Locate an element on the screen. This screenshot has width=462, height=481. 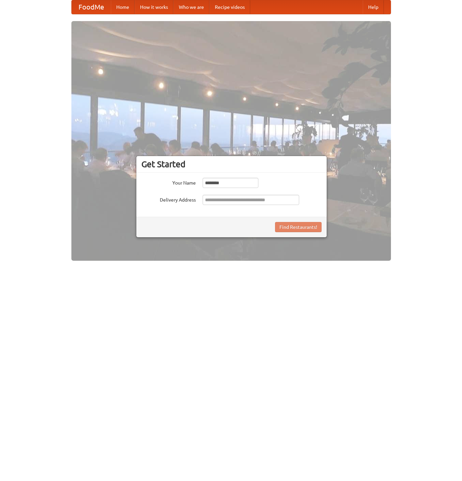
label: Delivery Address is located at coordinates (168, 199).